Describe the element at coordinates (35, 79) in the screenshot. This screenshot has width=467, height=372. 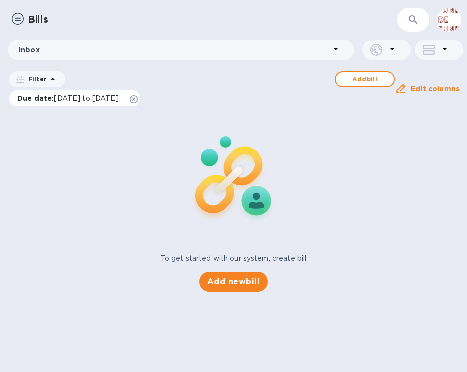
I see `p: Filter` at that location.